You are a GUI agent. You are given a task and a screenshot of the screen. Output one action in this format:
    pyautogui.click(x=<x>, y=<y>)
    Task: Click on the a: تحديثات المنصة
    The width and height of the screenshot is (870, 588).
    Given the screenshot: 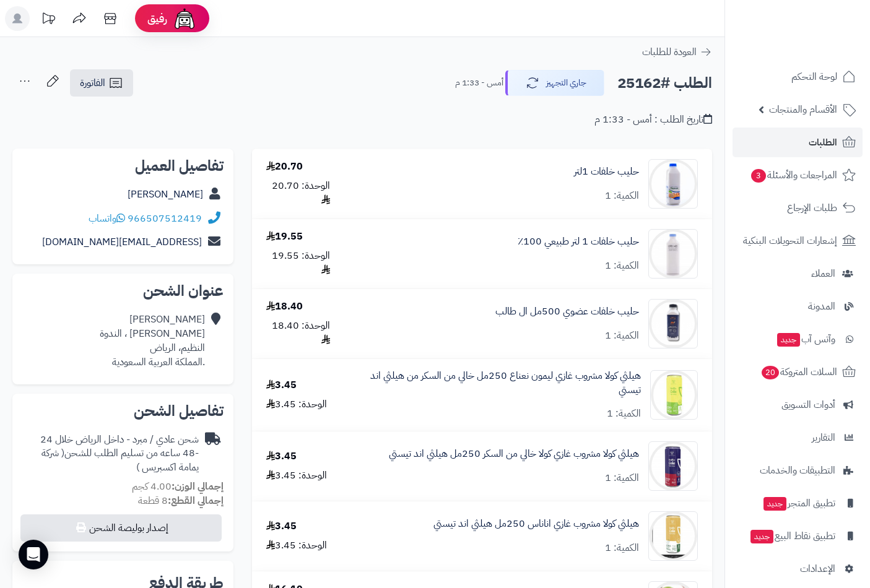 What is the action you would take?
    pyautogui.click(x=49, y=20)
    